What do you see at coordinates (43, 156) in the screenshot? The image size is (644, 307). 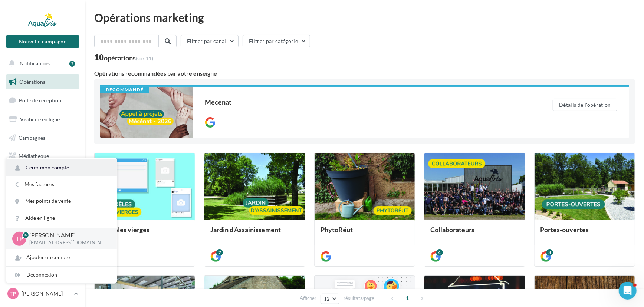 I see `a: Médiathèque` at bounding box center [43, 156].